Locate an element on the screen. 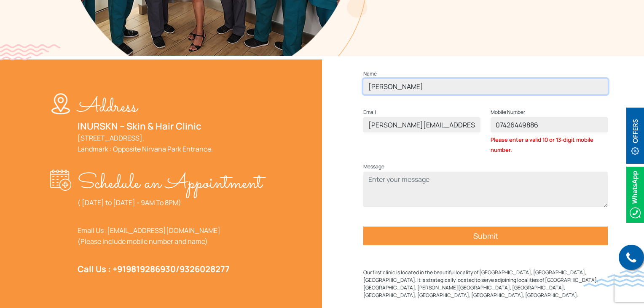 Image resolution: width=644 pixels, height=308 pixels. form: Contact form is located at coordinates (485, 166).